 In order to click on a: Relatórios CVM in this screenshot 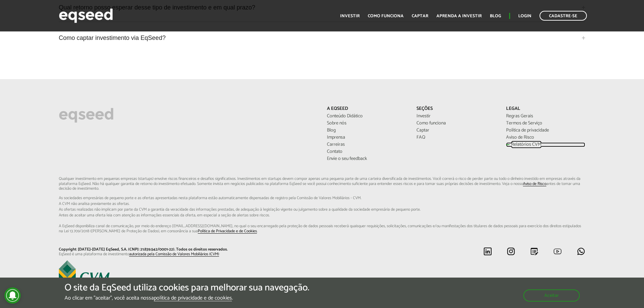, I will do `click(546, 145)`.